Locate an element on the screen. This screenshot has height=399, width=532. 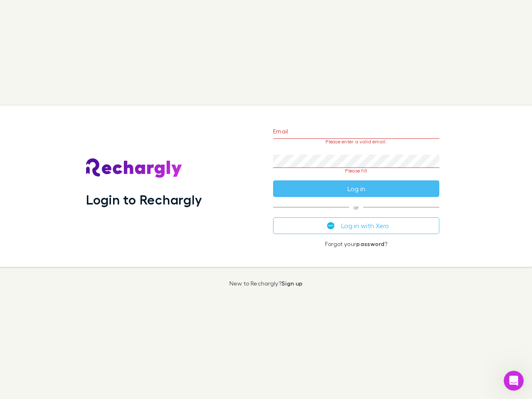
button: Log in is located at coordinates (357, 189).